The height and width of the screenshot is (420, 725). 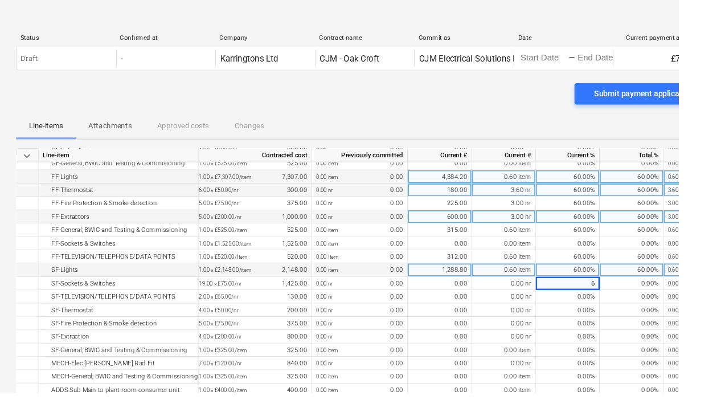 What do you see at coordinates (126, 331) in the screenshot?
I see `div: SF-Thermostat` at bounding box center [126, 331].